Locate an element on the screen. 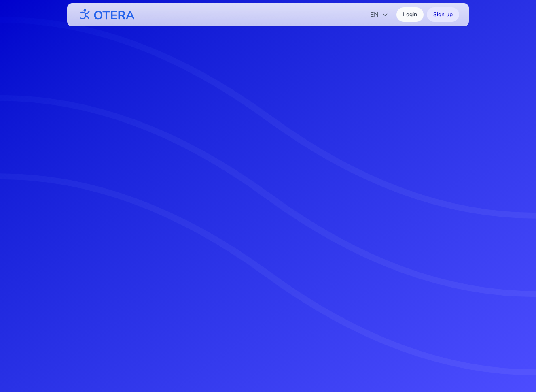 Image resolution: width=536 pixels, height=392 pixels. a: Sign up is located at coordinates (443, 15).